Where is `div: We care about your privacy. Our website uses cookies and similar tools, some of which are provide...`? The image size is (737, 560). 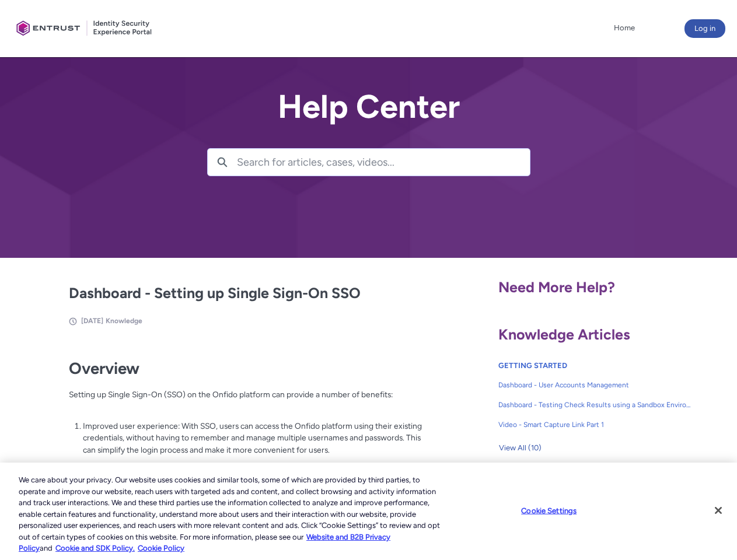
div: We care about your privacy. Our website uses cookies and similar tools, some of which are provide... is located at coordinates (230, 514).